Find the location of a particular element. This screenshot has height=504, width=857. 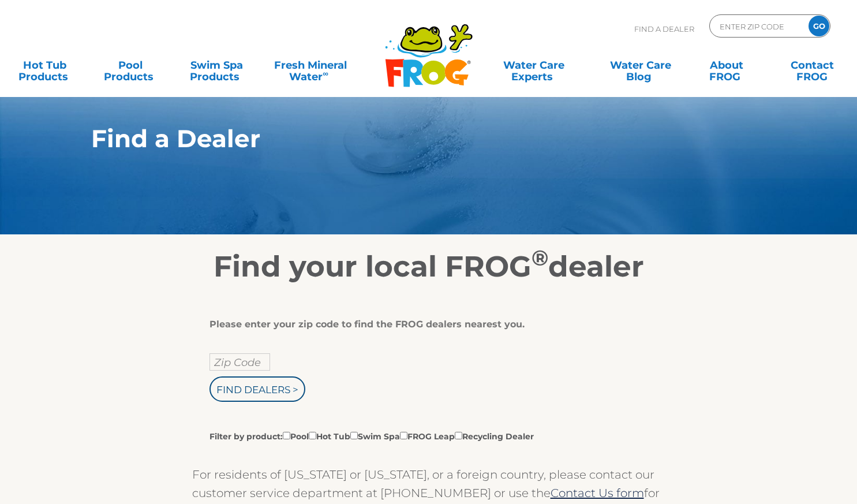

h1: Find a Dealer is located at coordinates (401, 139).